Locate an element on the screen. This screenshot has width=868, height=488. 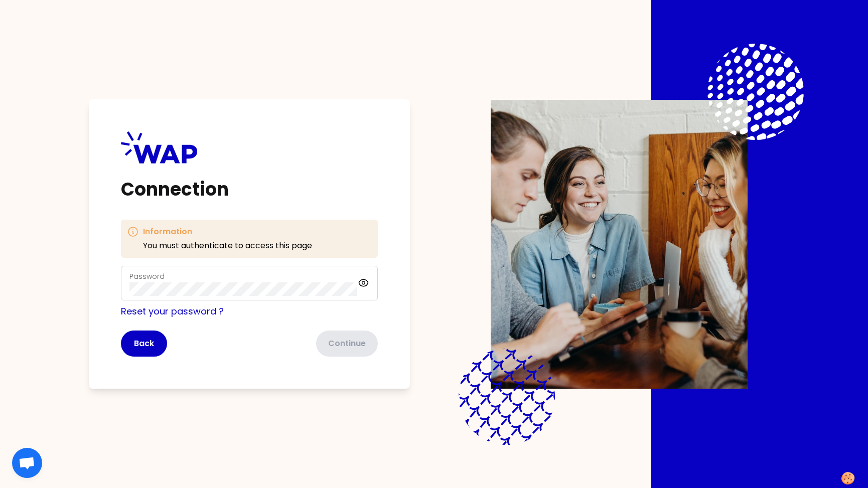
h3: Information is located at coordinates (227, 232).